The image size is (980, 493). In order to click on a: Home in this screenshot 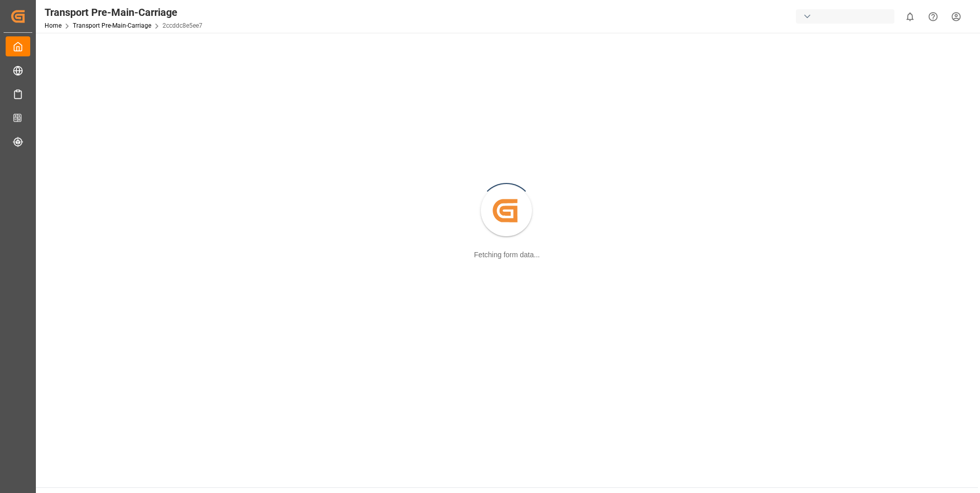, I will do `click(53, 26)`.